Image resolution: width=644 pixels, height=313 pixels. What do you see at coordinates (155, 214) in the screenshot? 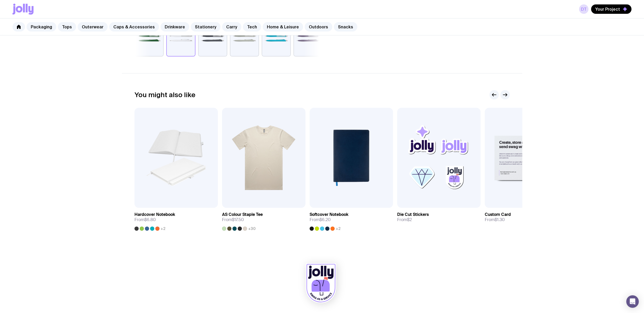
I see `h3: Hardcover Notebook` at bounding box center [155, 214].